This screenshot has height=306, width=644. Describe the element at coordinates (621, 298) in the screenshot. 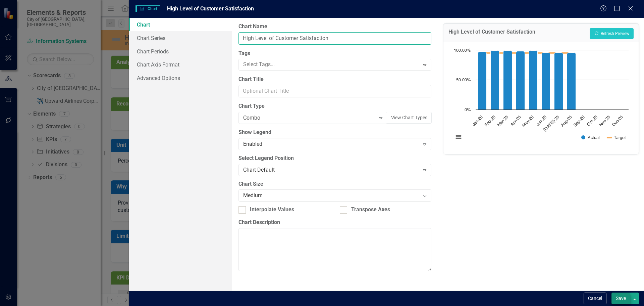

I see `button: Save` at that location.